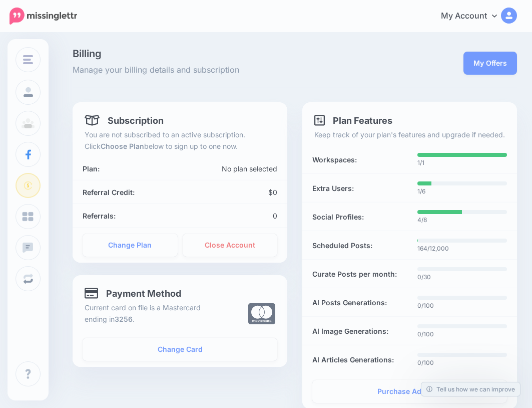 This screenshot has width=532, height=408. I want to click on b: Scheduled Posts:, so click(342, 245).